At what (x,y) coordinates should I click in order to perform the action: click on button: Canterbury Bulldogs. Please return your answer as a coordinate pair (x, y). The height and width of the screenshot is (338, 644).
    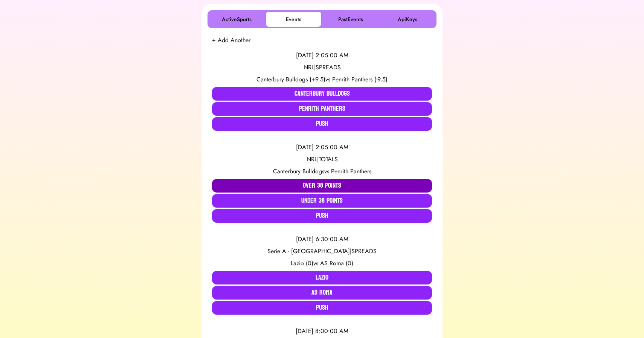
    Looking at the image, I should click on (322, 94).